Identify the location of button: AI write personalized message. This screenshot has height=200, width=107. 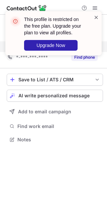
(55, 96).